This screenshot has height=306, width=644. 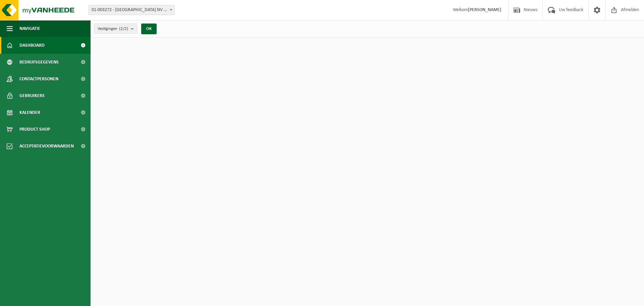 I want to click on span: 01-003272 - BELGOSUC NV - BEERNEM, so click(x=132, y=10).